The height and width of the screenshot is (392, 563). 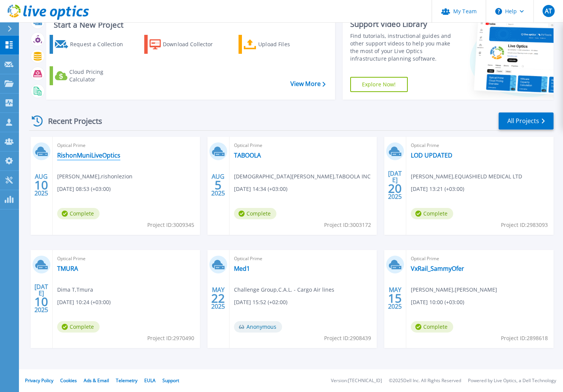 What do you see at coordinates (98, 44) in the screenshot?
I see `div: Request a Collection` at bounding box center [98, 44].